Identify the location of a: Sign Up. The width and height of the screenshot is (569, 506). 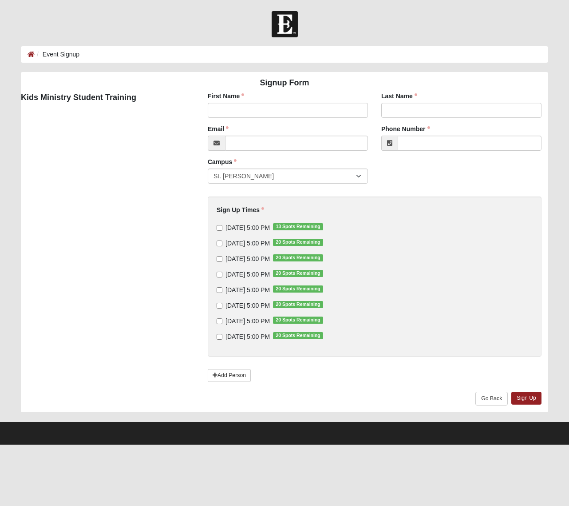
(527, 398).